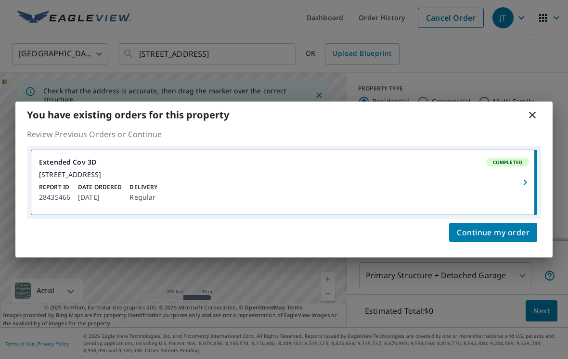 Image resolution: width=568 pixels, height=359 pixels. What do you see at coordinates (100, 187) in the screenshot?
I see `p: Date Ordered` at bounding box center [100, 187].